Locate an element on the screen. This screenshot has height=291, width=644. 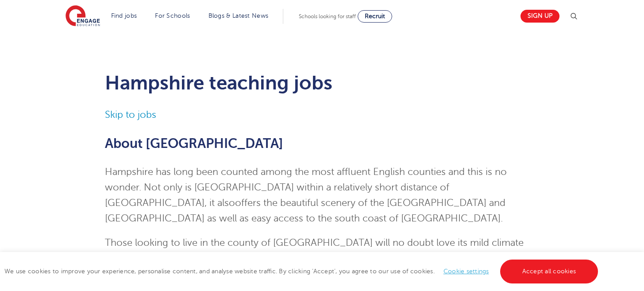
a: Cookie settings is located at coordinates (466, 271).